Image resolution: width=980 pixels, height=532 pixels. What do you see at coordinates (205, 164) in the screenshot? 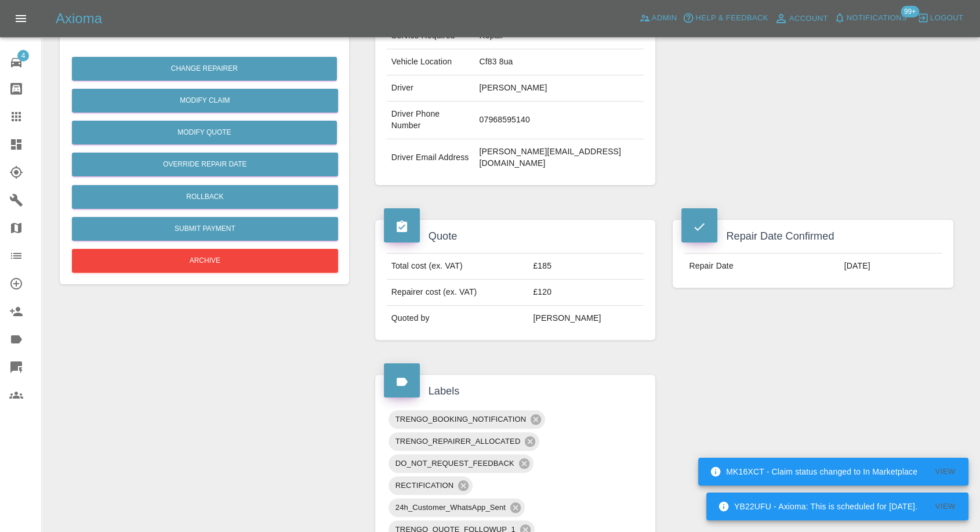
I see `button: Override Repair Date` at bounding box center [205, 164].